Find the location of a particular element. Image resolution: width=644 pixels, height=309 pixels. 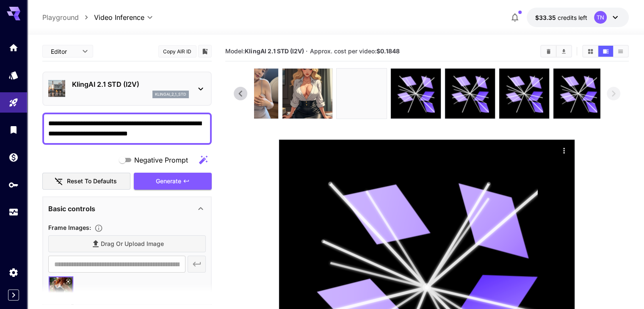

p: klingai_2_1_std is located at coordinates (171, 95).